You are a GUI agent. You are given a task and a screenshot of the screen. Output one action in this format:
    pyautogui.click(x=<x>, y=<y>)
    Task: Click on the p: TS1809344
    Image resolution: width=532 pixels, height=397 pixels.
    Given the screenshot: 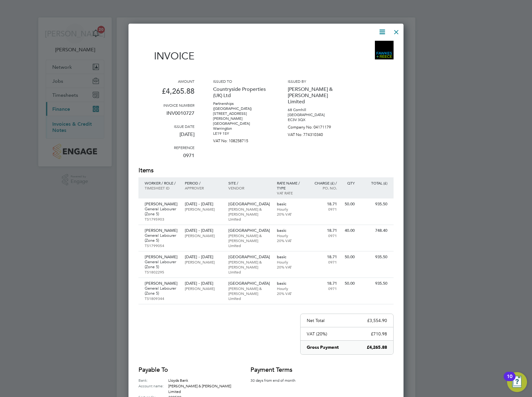 What is the action you would take?
    pyautogui.click(x=161, y=298)
    